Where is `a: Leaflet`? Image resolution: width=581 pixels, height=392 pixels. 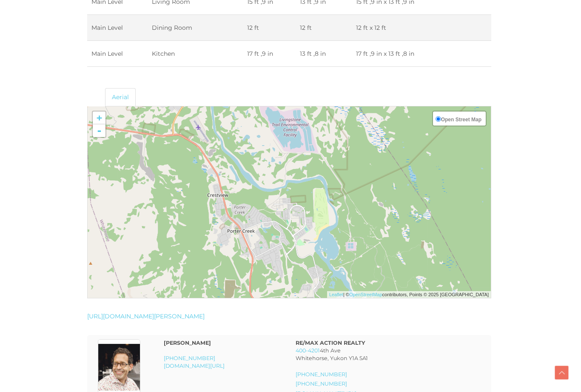
a: Leaflet is located at coordinates (336, 295).